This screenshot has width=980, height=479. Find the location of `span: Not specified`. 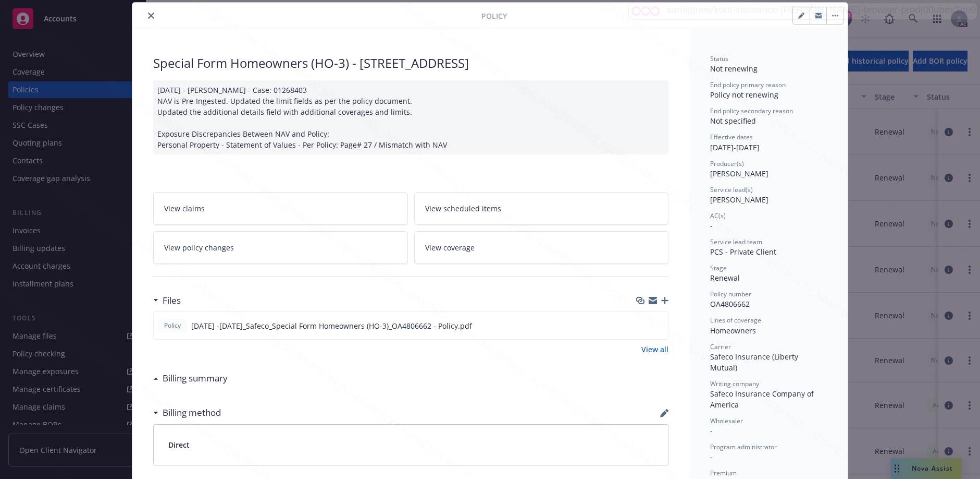

span: Not specified is located at coordinates (733, 120).